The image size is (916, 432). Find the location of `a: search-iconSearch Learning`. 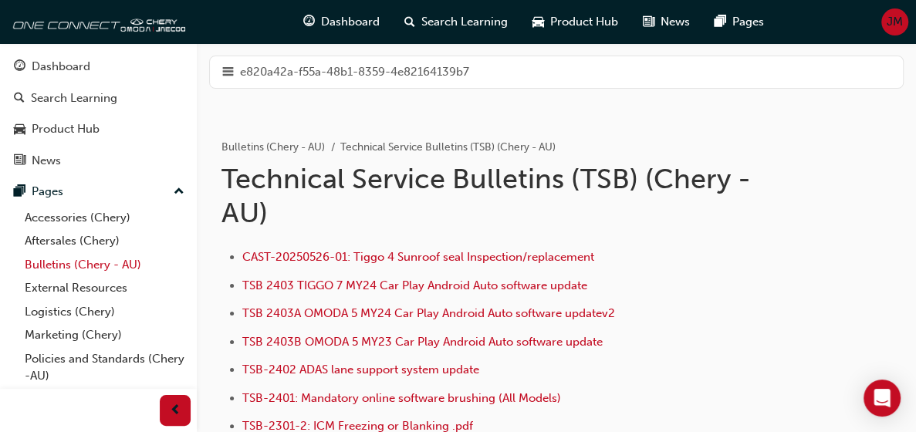

a: search-iconSearch Learning is located at coordinates (456, 22).